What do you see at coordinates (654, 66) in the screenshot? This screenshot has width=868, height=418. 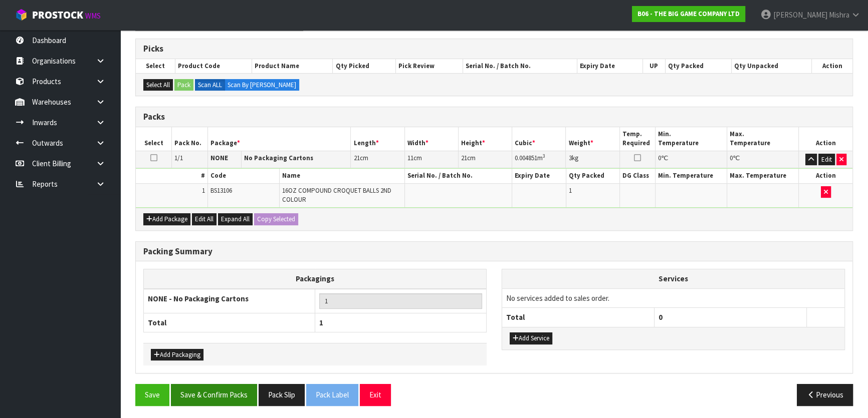 I see `th: UP` at bounding box center [654, 66].